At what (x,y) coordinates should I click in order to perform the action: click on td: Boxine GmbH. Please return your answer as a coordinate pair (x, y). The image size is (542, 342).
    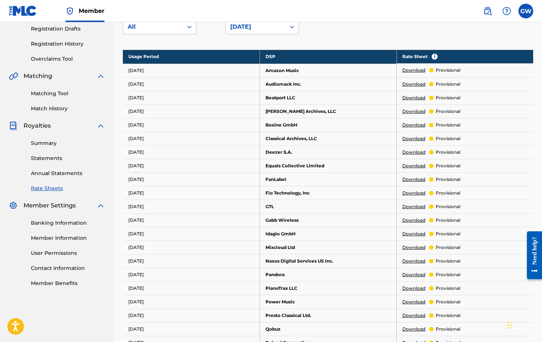
    Looking at the image, I should click on (328, 125).